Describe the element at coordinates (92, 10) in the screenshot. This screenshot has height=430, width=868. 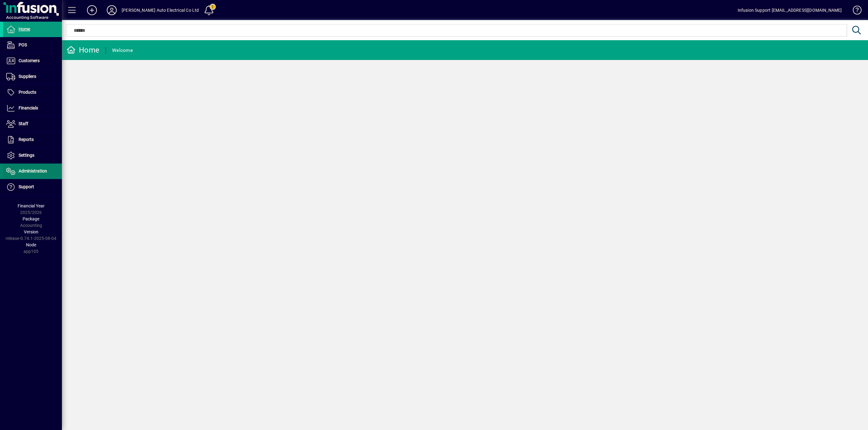
I see `button: Add` at that location.